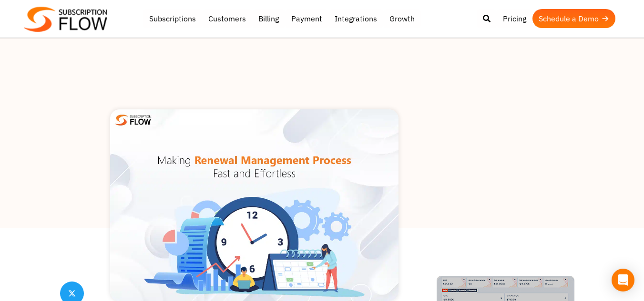 Image resolution: width=644 pixels, height=301 pixels. Describe the element at coordinates (402, 19) in the screenshot. I see `a: Growth` at that location.